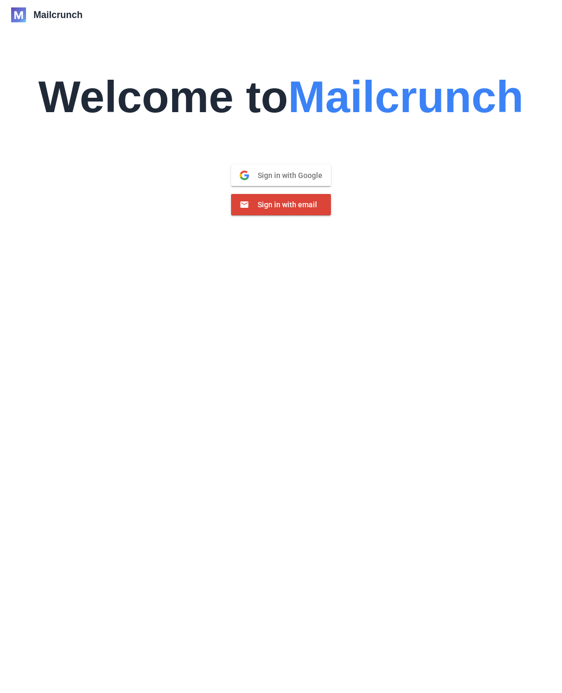  I want to click on button: Sign in with Google, so click(281, 175).